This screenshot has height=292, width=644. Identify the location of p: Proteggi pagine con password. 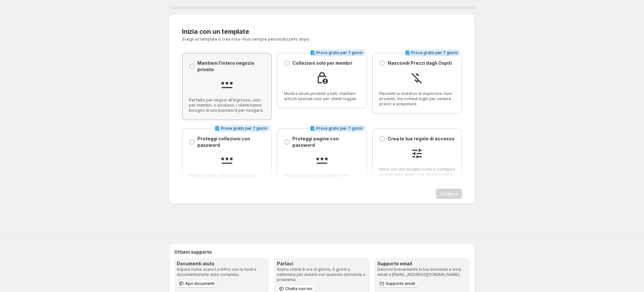
(326, 142).